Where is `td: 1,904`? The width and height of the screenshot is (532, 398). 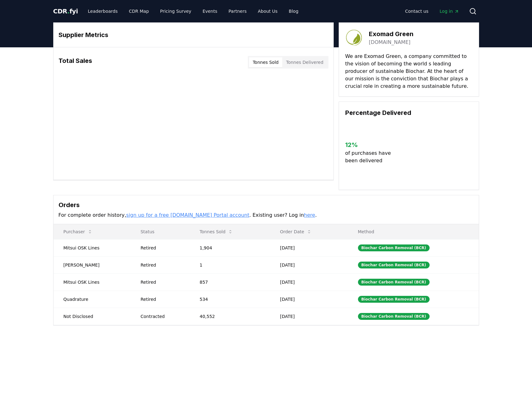
td: 1,904 is located at coordinates (230, 248).